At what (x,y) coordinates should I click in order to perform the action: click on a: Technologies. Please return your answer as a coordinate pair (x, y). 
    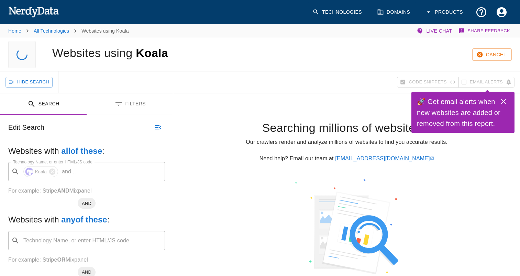
    Looking at the image, I should click on (338, 12).